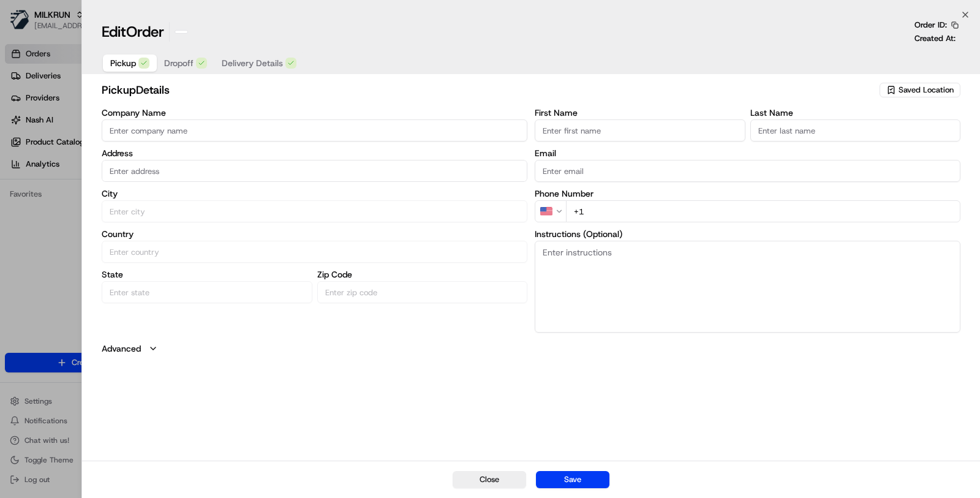  Describe the element at coordinates (133, 32) in the screenshot. I see `h1: Edit` at that location.